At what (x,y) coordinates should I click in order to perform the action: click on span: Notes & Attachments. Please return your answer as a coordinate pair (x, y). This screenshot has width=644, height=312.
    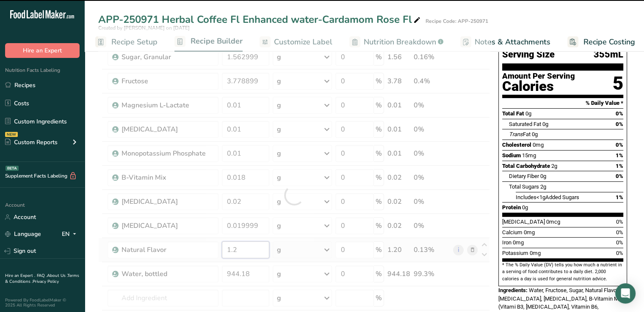
    Looking at the image, I should click on (512, 42).